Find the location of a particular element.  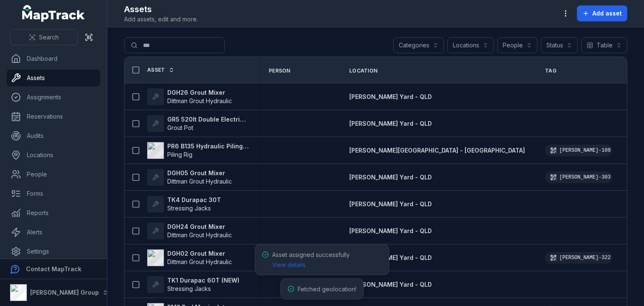

span: Location is located at coordinates (363, 71).